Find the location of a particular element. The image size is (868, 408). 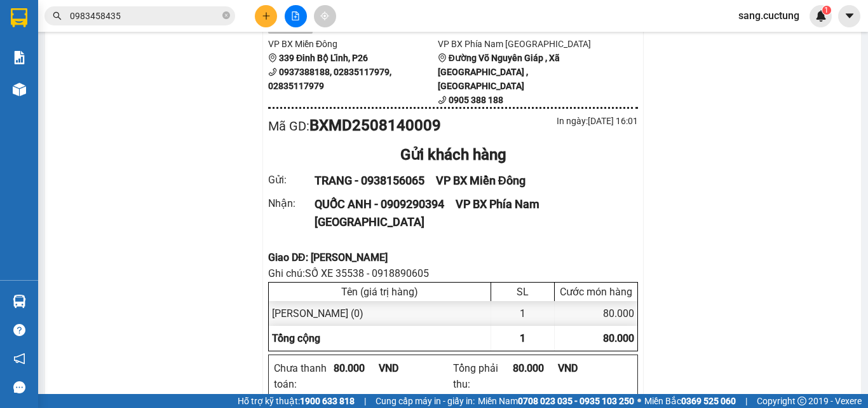

span: Cung cấp máy in - giấy in: is located at coordinates (425, 401).